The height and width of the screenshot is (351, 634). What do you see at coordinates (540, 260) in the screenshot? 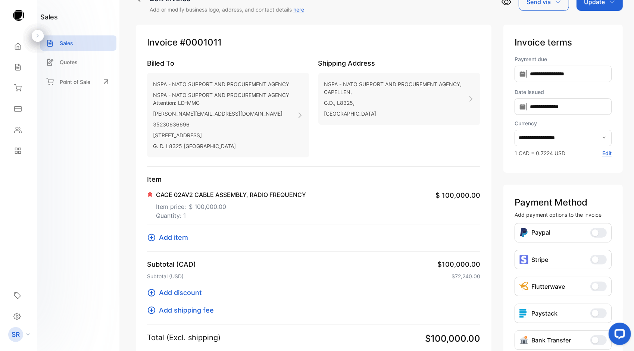
I see `p: Stripe` at bounding box center [540, 260].